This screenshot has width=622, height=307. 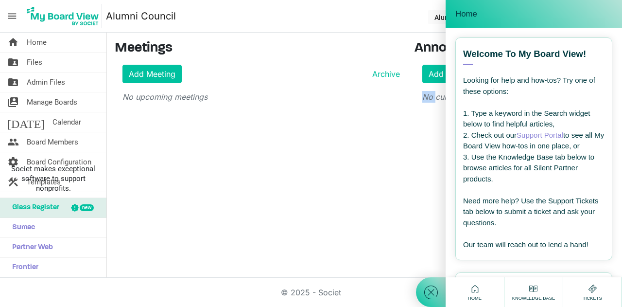 What do you see at coordinates (59, 162) in the screenshot?
I see `span: Board Configuration` at bounding box center [59, 162].